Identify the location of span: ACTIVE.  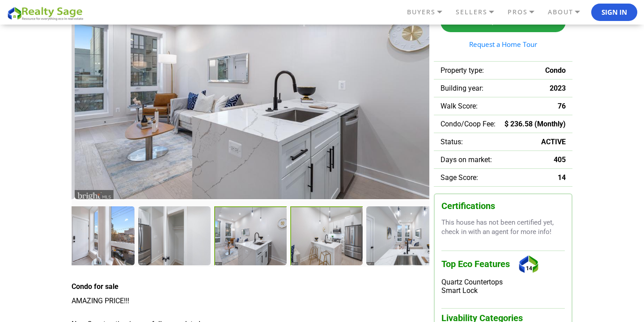
(553, 141).